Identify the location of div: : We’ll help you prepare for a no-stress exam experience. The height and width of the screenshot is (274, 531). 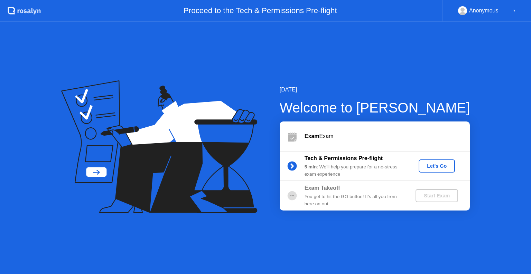
(354, 171).